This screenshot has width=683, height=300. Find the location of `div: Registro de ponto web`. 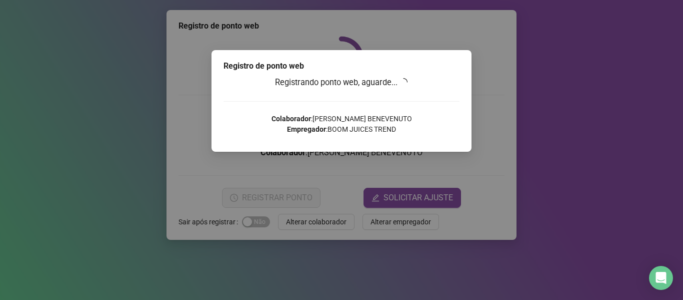

div: Registro de ponto web is located at coordinates (342, 66).